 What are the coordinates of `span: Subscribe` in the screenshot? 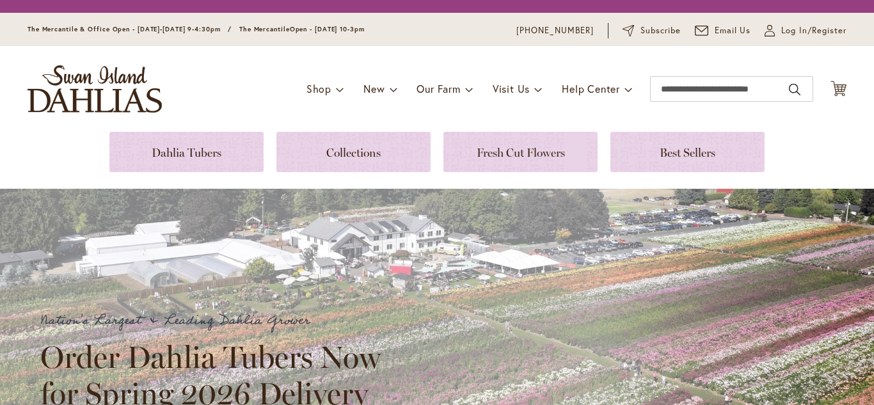 It's located at (660, 31).